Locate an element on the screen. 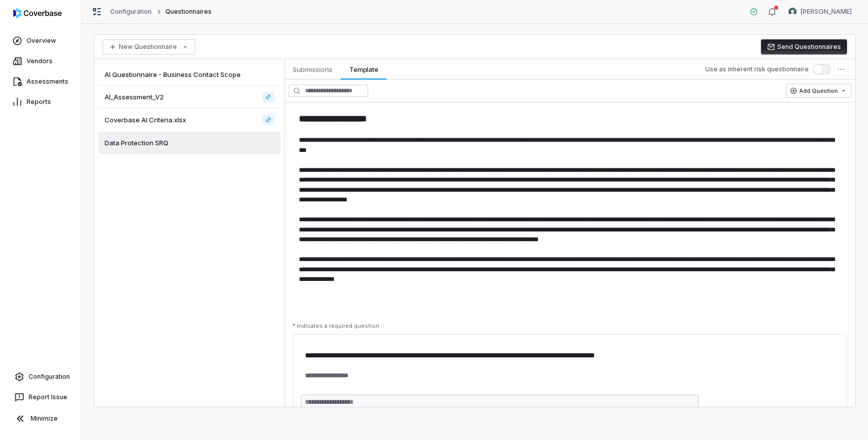  a: AI Questionnaire - Business Contact Scope is located at coordinates (189, 74).